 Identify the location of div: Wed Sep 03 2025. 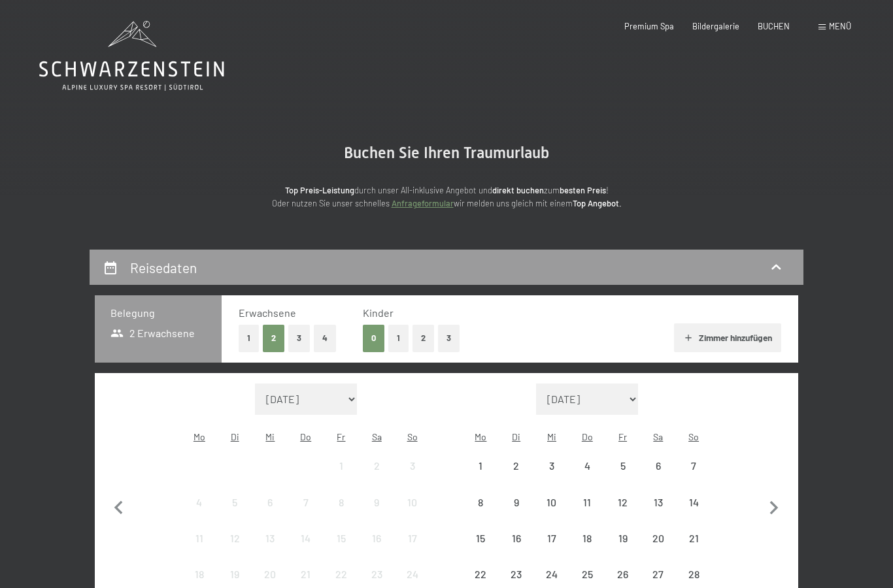
(551, 466).